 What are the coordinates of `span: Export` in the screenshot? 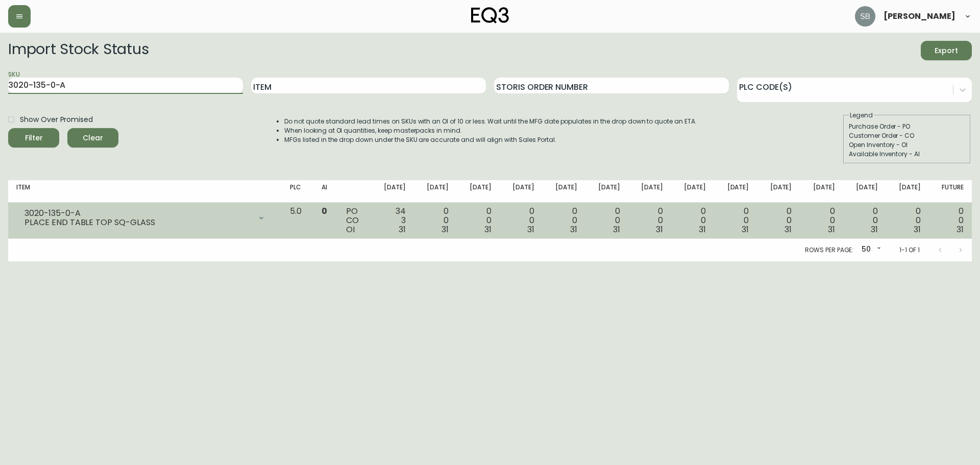 It's located at (947, 50).